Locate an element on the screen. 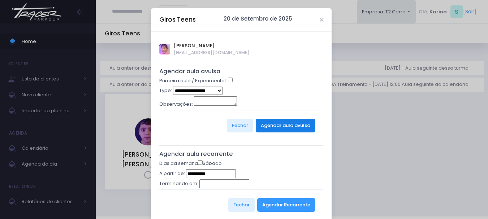 This screenshot has width=488, height=219. button: Agendar aula avulsa is located at coordinates (285, 126).